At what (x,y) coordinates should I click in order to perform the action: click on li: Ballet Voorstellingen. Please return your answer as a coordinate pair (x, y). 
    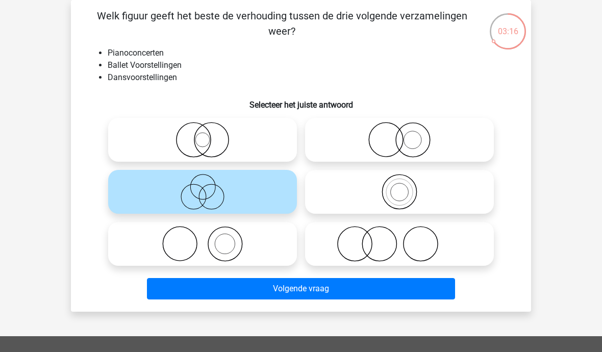
    Looking at the image, I should click on (311, 65).